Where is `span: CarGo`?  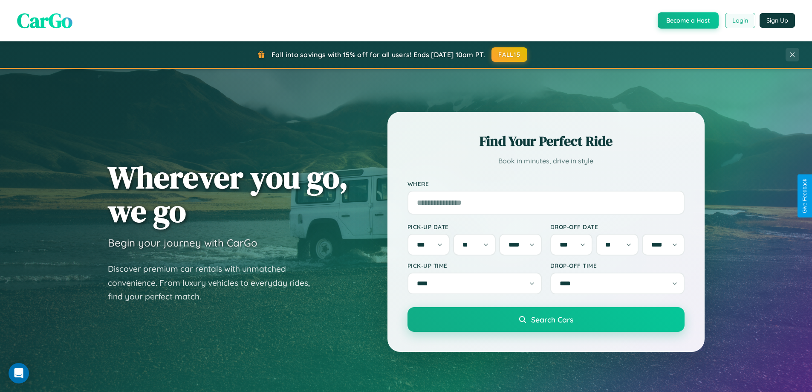
span: CarGo is located at coordinates (45, 20).